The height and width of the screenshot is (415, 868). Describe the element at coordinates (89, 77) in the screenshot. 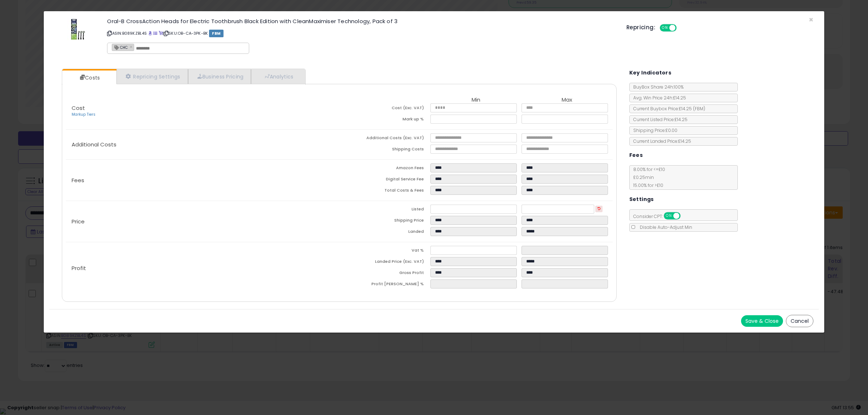

I see `a: Costs` at that location.